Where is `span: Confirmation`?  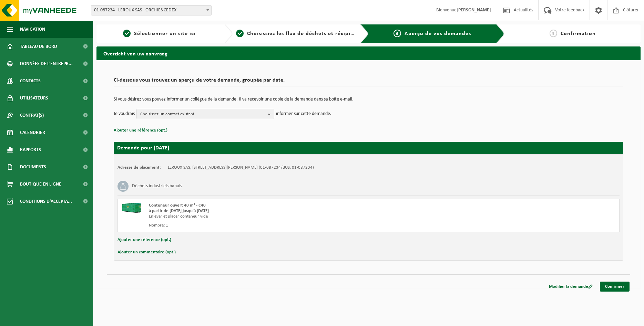 span: Confirmation is located at coordinates (579, 34).